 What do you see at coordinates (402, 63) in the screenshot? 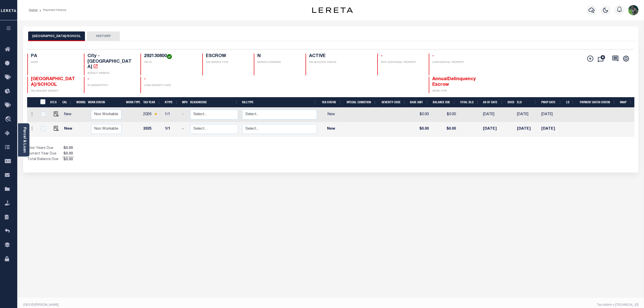
I see `p: WITH ADDITIONAL PROPERTY` at bounding box center [402, 63].